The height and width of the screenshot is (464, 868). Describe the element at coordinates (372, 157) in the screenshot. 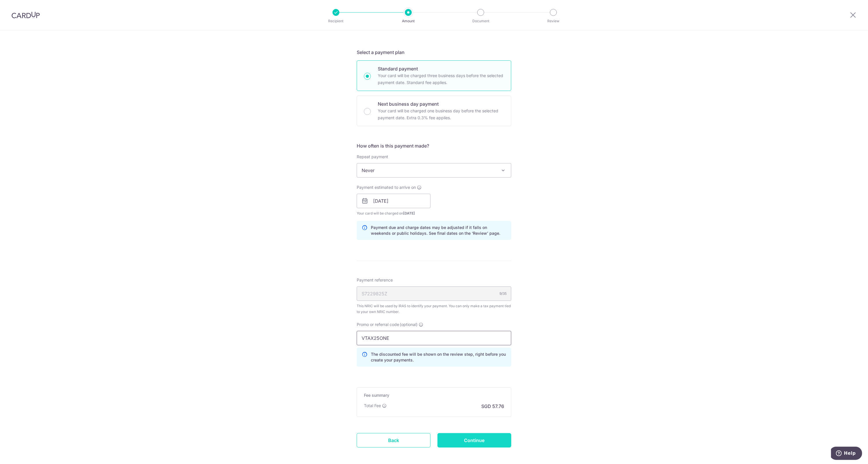

I see `label: Repeat payment` at that location.